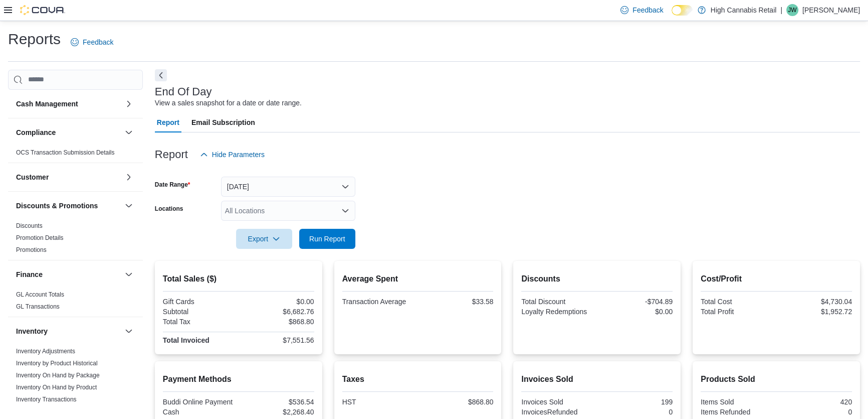 The image size is (868, 419). Describe the element at coordinates (418, 379) in the screenshot. I see `h2: Taxes` at that location.